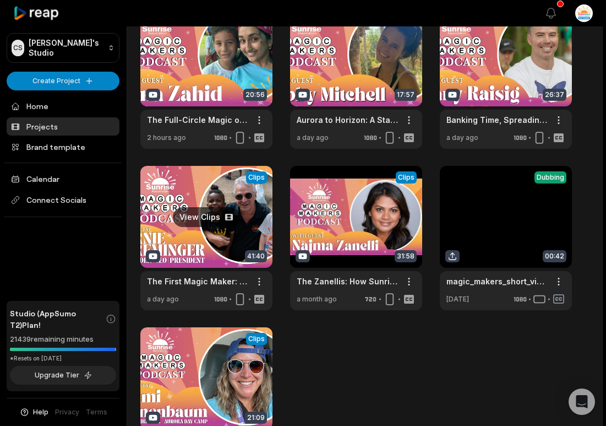  What do you see at coordinates (34, 412) in the screenshot?
I see `button: Help` at bounding box center [34, 412].